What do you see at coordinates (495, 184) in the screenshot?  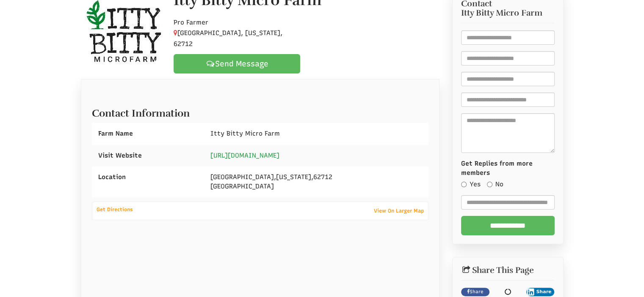 I see `label: No` at bounding box center [495, 184].